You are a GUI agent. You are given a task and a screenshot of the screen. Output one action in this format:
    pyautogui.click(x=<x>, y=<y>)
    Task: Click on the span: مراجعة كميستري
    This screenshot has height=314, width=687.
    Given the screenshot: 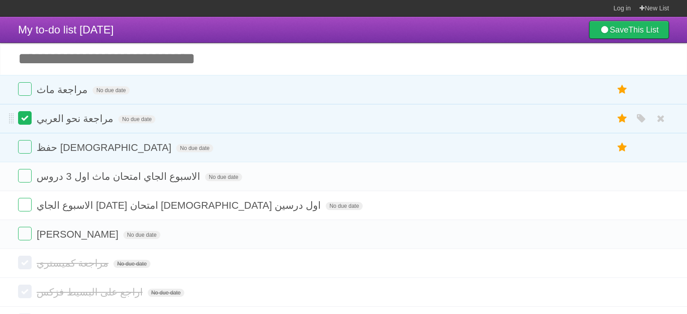 What is the action you would take?
    pyautogui.click(x=74, y=263)
    